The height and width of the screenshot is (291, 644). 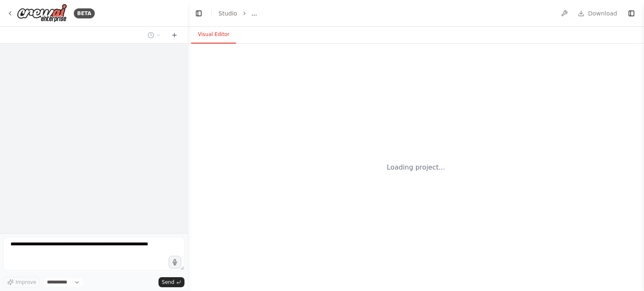 What do you see at coordinates (631, 14) in the screenshot?
I see `button: Show right sidebar` at bounding box center [631, 14].